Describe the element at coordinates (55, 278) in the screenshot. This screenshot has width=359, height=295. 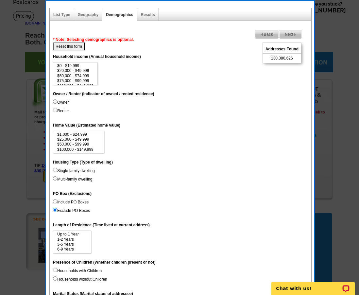
I see `input: Households without Children` at that location.